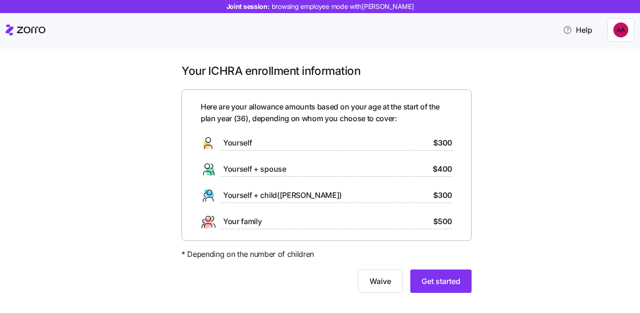  What do you see at coordinates (255, 169) in the screenshot?
I see `span: Yourself + spouse` at bounding box center [255, 169].